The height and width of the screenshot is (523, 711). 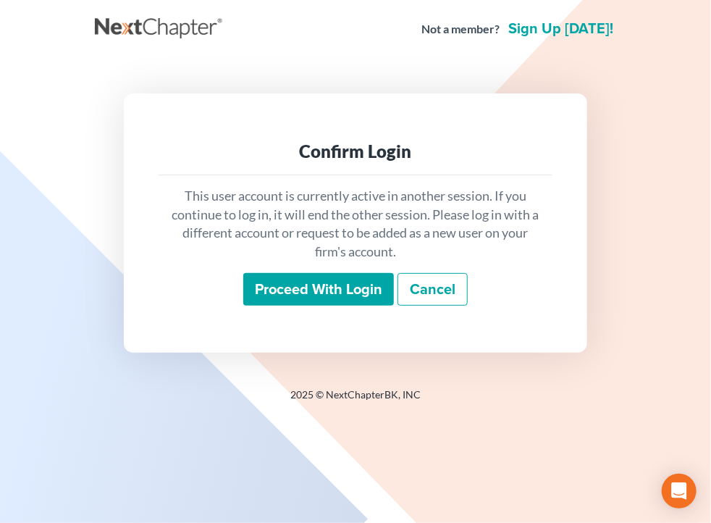 I want to click on div: Confirm Login, so click(x=356, y=151).